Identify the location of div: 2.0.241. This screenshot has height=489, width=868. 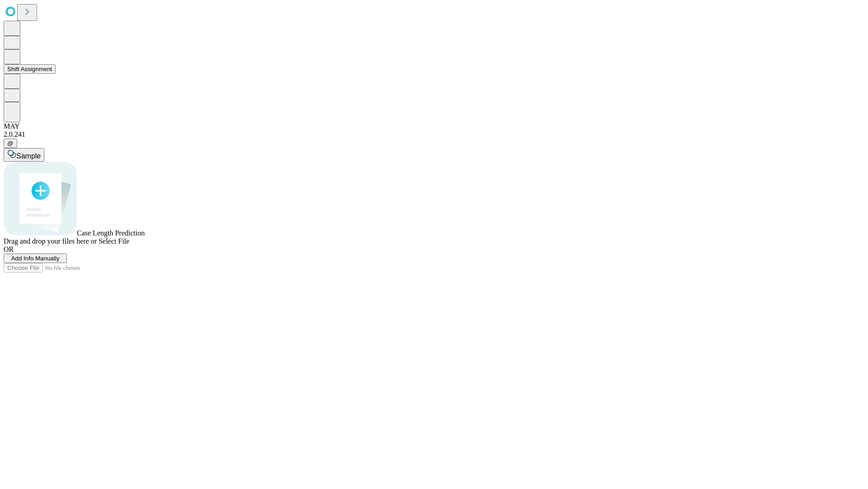
(434, 135).